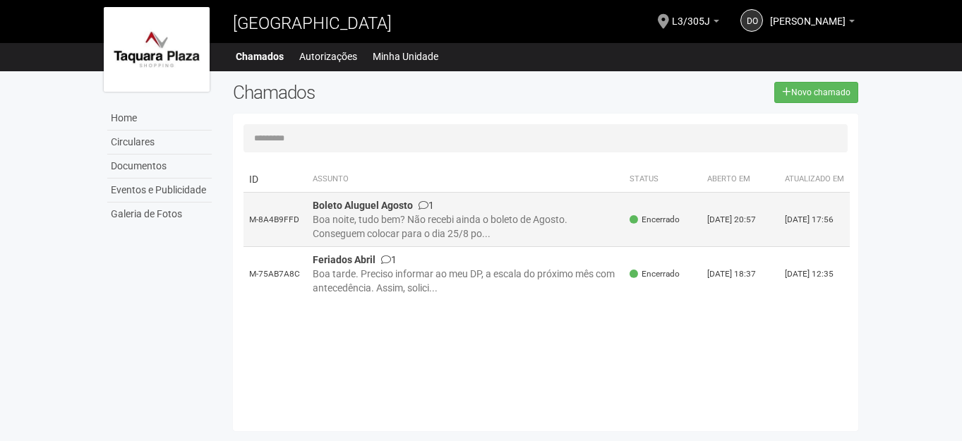  Describe the element at coordinates (160, 214) in the screenshot. I see `a: Galeria de Fotos` at that location.